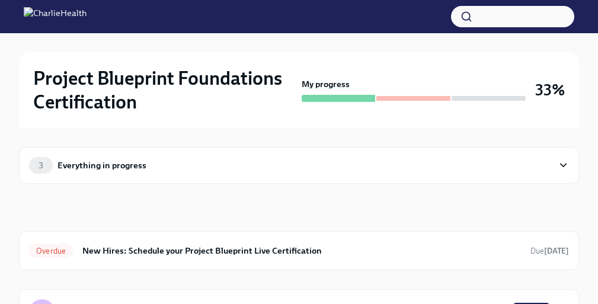  What do you see at coordinates (45, 214) in the screenshot?
I see `div: In progress` at bounding box center [45, 214].